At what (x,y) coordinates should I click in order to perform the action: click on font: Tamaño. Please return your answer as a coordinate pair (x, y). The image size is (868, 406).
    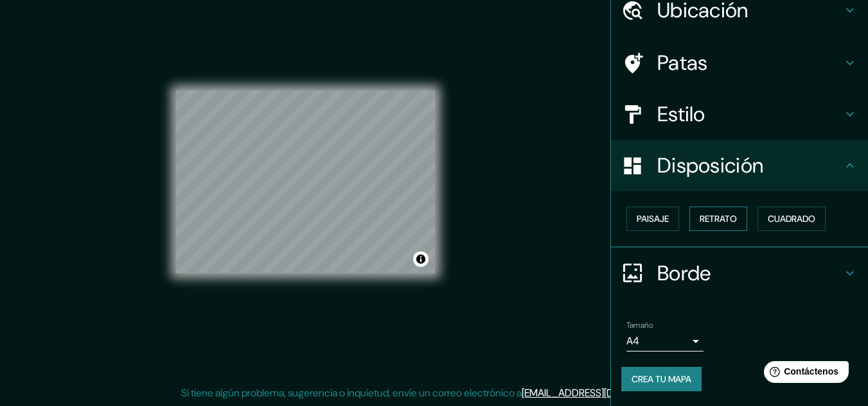
    Looking at the image, I should click on (639, 325).